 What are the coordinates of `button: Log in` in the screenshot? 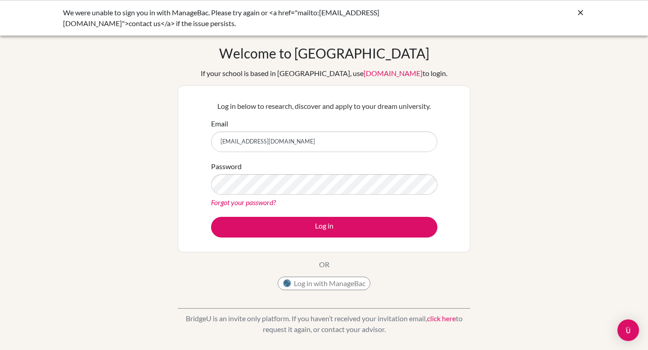 It's located at (324, 227).